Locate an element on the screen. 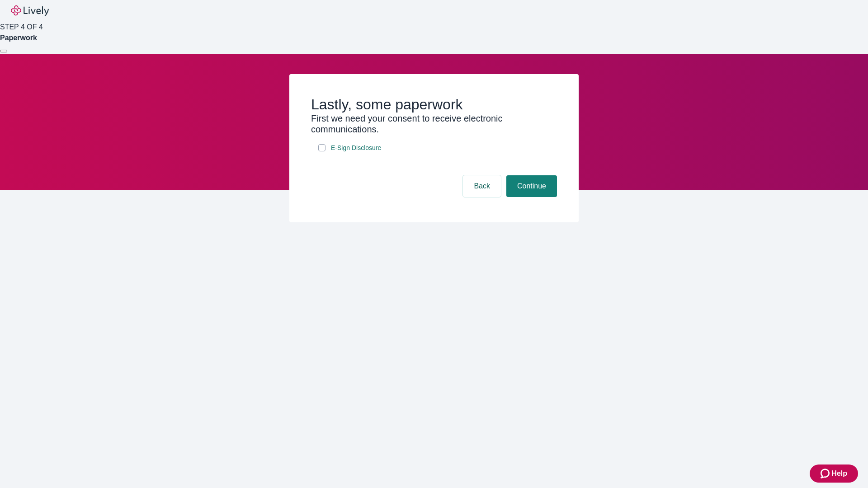  button: Continue is located at coordinates (532, 187).